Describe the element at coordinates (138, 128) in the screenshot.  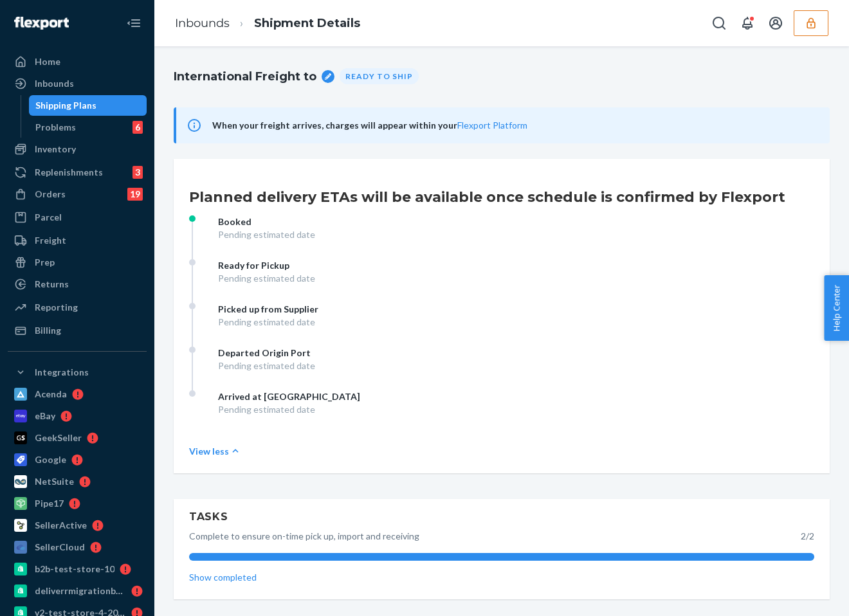
I see `div: 6` at that location.